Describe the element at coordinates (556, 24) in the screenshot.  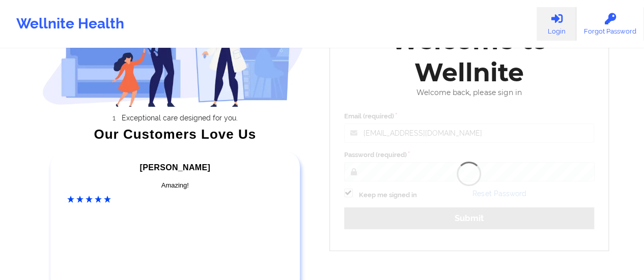
I see `a: Login` at that location.